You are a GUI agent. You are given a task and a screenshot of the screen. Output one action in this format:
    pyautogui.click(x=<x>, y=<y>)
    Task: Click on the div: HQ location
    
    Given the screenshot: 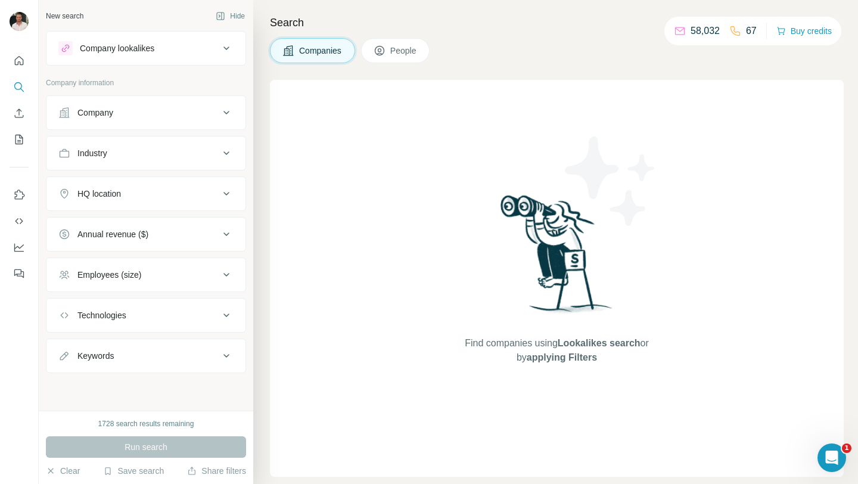 What is the action you would take?
    pyautogui.click(x=99, y=194)
    